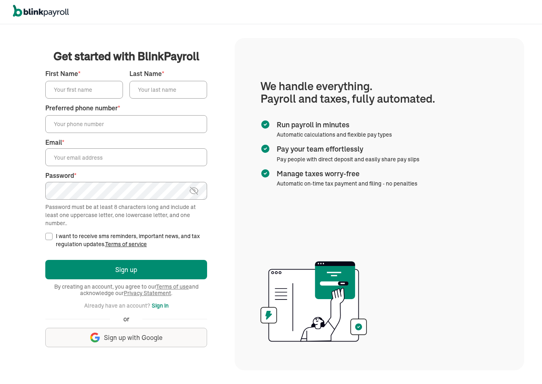 The width and height of the screenshot is (542, 384). Describe the element at coordinates (131, 240) in the screenshot. I see `label: I want to receive sms reminders, important news, and tax regulation updates.` at that location.